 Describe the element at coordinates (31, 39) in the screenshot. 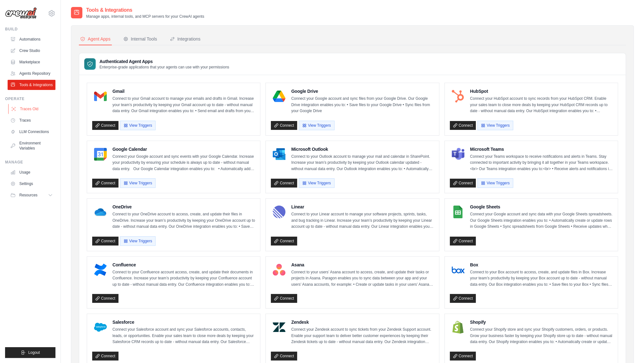

I see `a: Automations` at that location.